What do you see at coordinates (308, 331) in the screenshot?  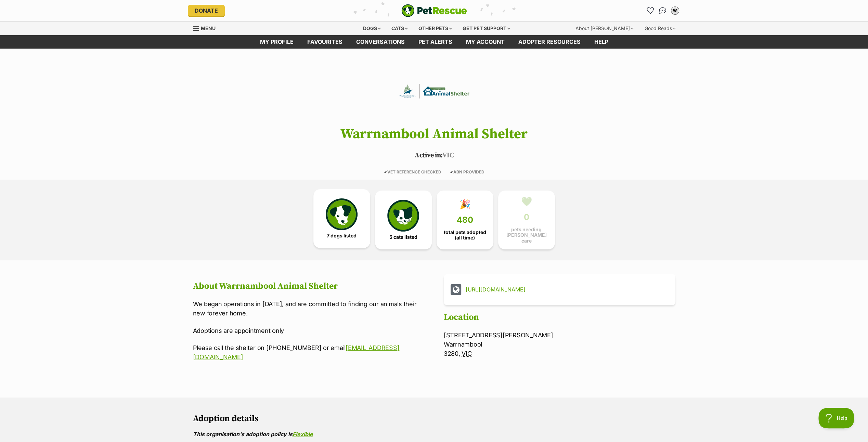 I see `p: Adoptions are appointment only` at bounding box center [308, 331].